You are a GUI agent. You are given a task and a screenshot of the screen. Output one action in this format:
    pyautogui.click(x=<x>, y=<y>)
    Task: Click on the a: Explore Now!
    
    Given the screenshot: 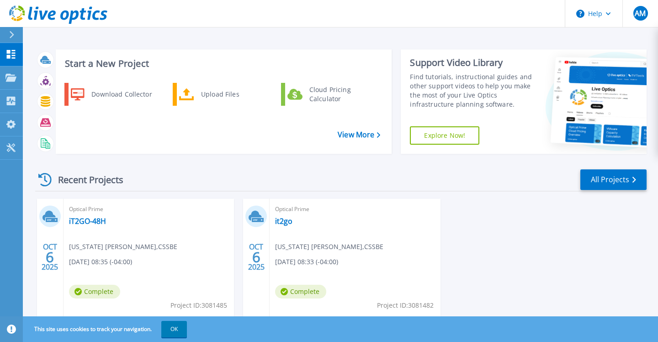 What is the action you would take?
    pyautogui.click(x=445, y=135)
    